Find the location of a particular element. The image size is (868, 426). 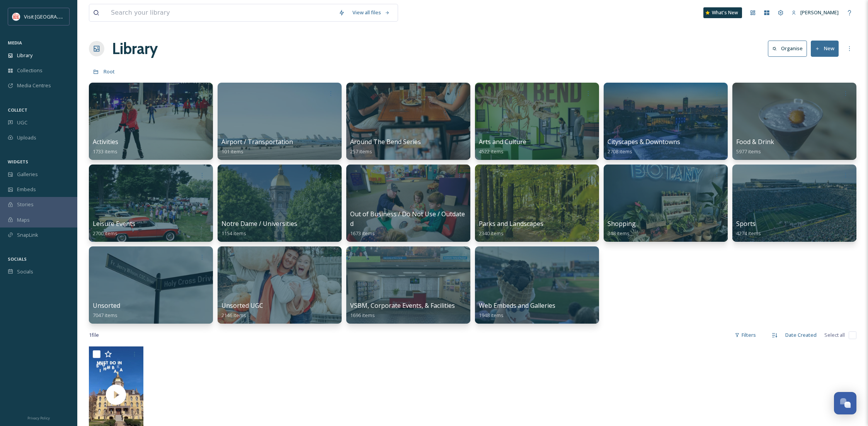

span: 4274 items is located at coordinates (749, 233).